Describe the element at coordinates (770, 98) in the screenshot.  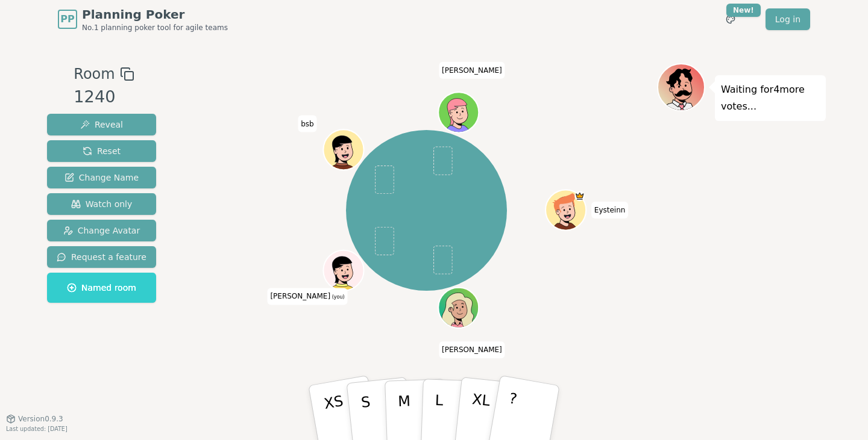
I see `p: Waiting for 4 more votes...` at that location.